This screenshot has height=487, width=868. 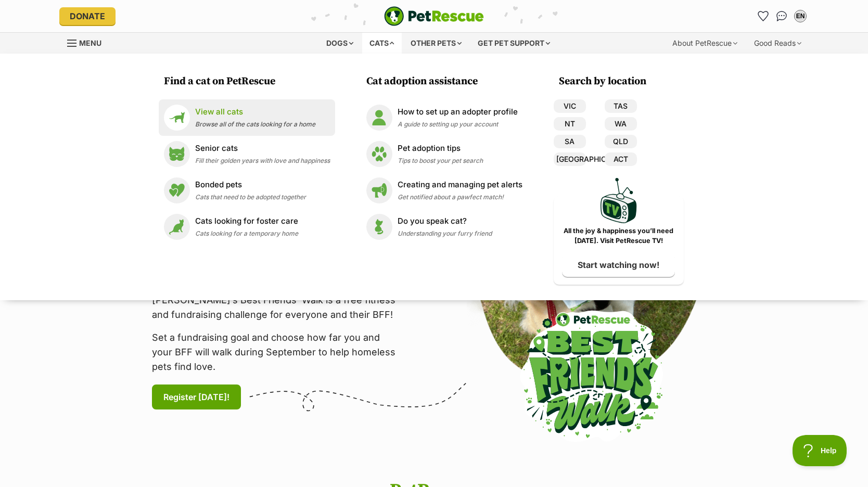 What do you see at coordinates (440, 160) in the screenshot?
I see `span: Tips to boost your pet search` at bounding box center [440, 160].